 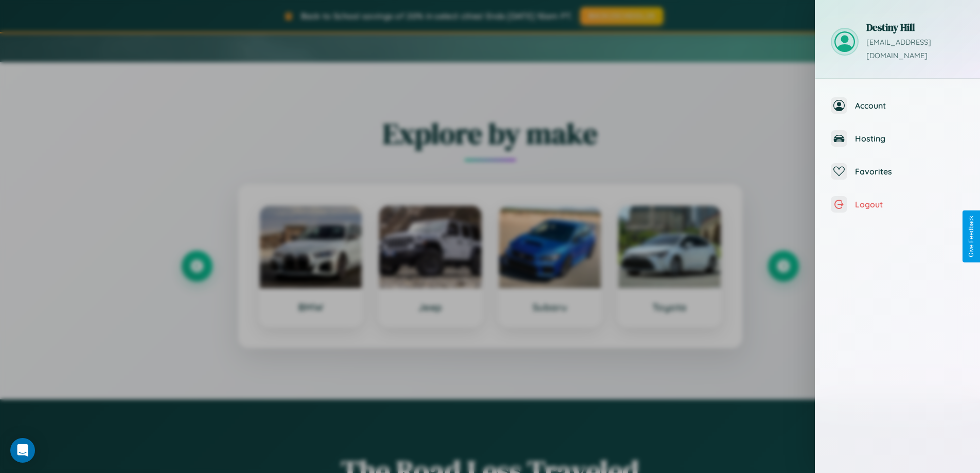 I want to click on span: Account, so click(x=910, y=105).